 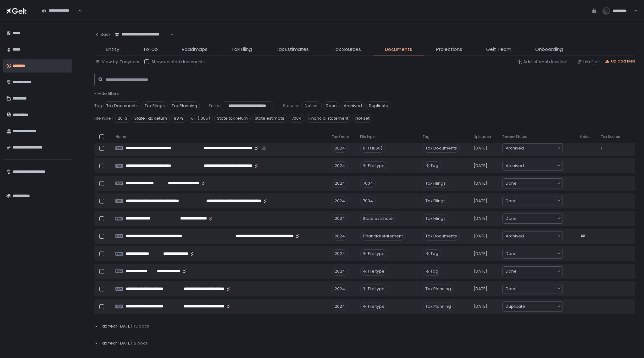 I want to click on div: K-1 (1065), so click(x=373, y=149).